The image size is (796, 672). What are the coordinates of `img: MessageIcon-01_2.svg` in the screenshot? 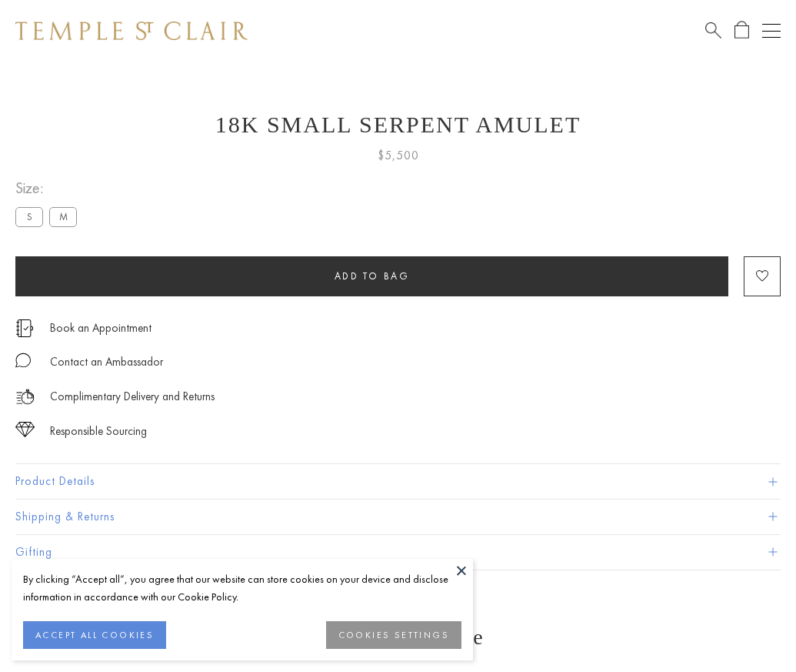 It's located at (23, 360).